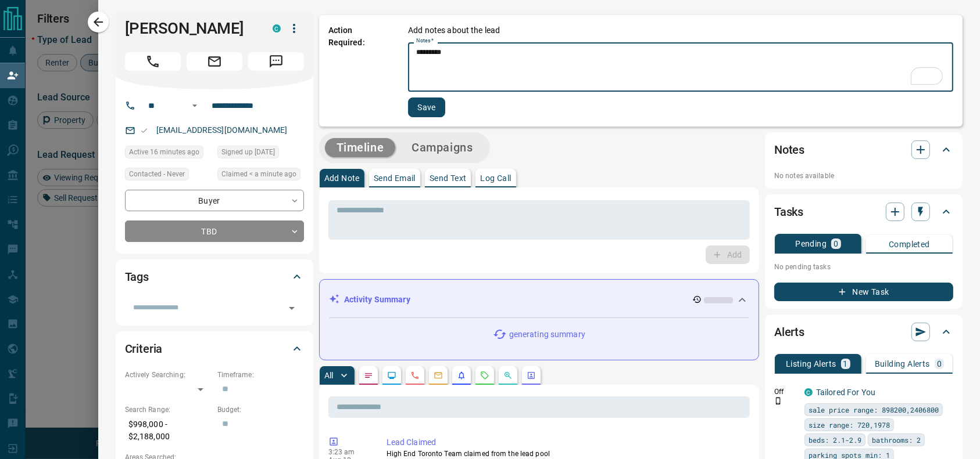 This screenshot has width=980, height=459. Describe the element at coordinates (810, 244) in the screenshot. I see `p: Pending` at that location.